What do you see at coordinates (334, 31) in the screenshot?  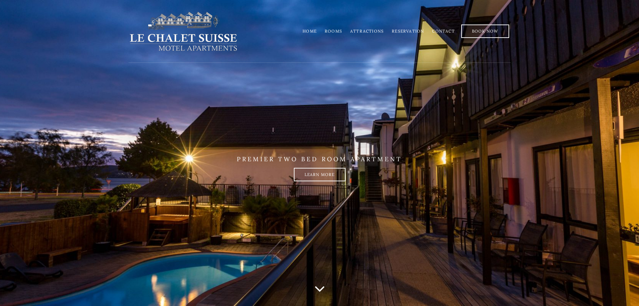 I see `a: Rooms` at bounding box center [334, 31].